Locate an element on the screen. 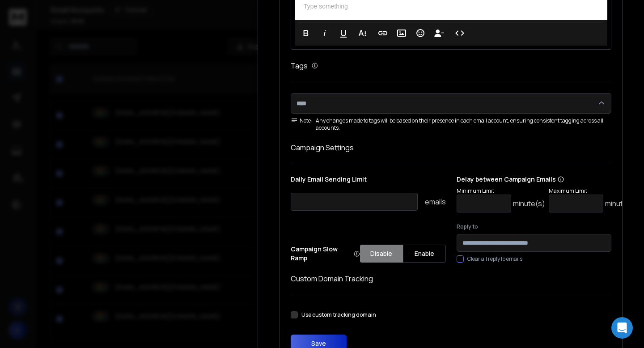 The height and width of the screenshot is (348, 644). button: Code View is located at coordinates (460, 33).